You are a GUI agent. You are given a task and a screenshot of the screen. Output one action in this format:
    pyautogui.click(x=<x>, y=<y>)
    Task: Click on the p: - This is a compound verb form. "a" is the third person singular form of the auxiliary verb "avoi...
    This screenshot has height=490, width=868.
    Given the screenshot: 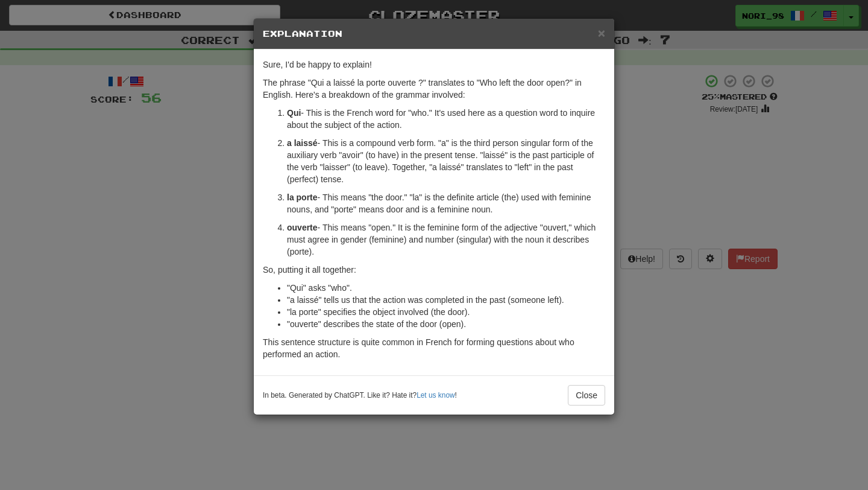 What is the action you would take?
    pyautogui.click(x=446, y=161)
    